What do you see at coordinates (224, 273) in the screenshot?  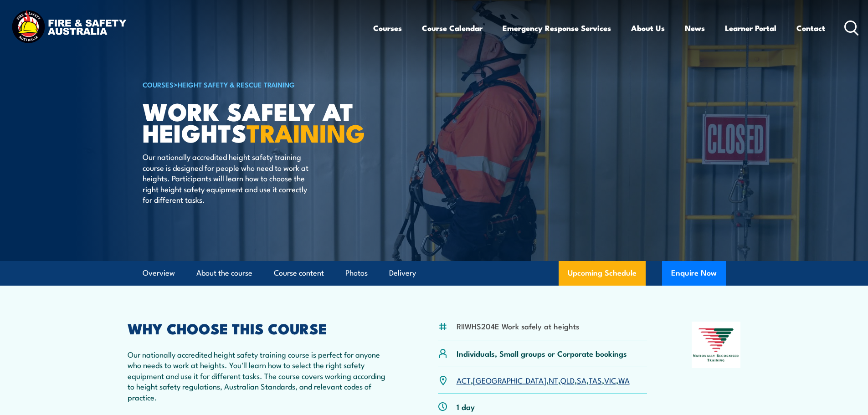 I see `a: About the course` at bounding box center [224, 273].